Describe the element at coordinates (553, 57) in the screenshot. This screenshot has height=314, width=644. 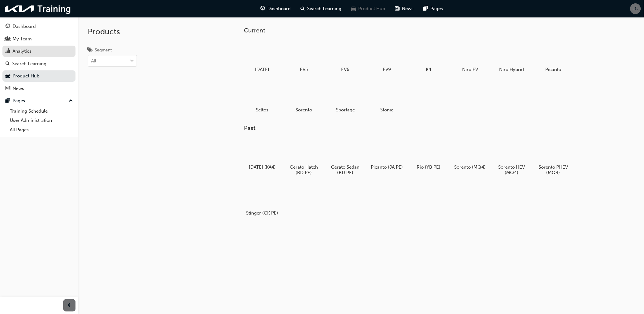
I see `a: Picanto` at that location.